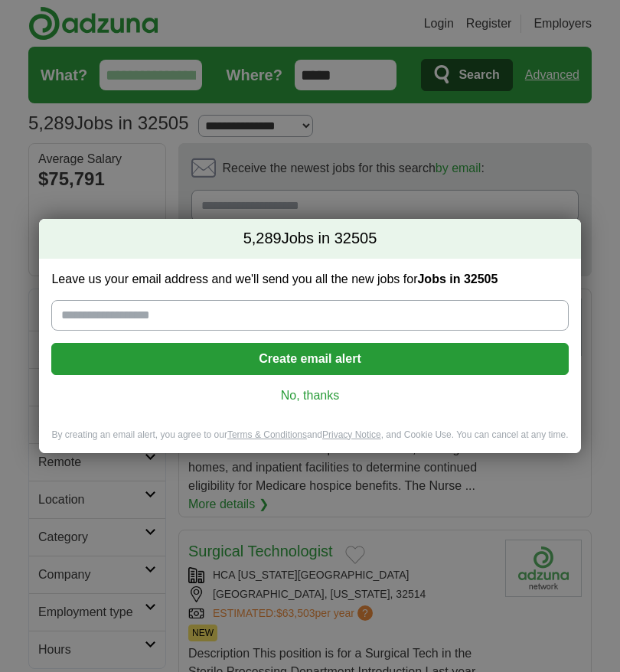 This screenshot has height=672, width=620. I want to click on h2: Jobs in 32505, so click(309, 238).